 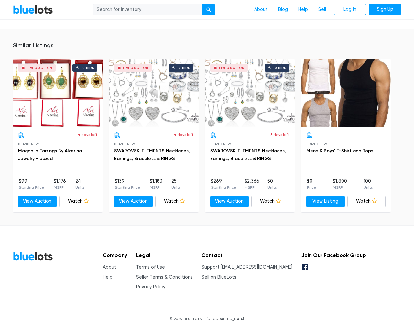 What do you see at coordinates (219, 277) in the screenshot?
I see `a: Sell on BlueLots` at bounding box center [219, 277].